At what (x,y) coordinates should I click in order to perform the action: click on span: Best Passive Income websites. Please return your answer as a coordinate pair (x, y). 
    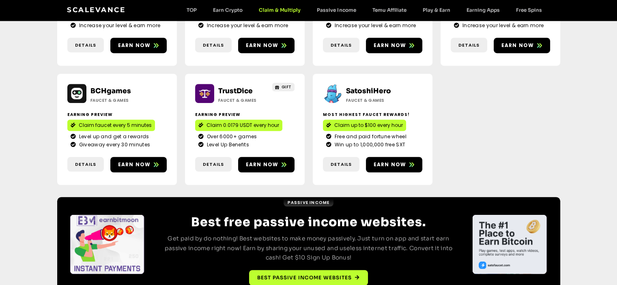
    Looking at the image, I should click on (304, 278).